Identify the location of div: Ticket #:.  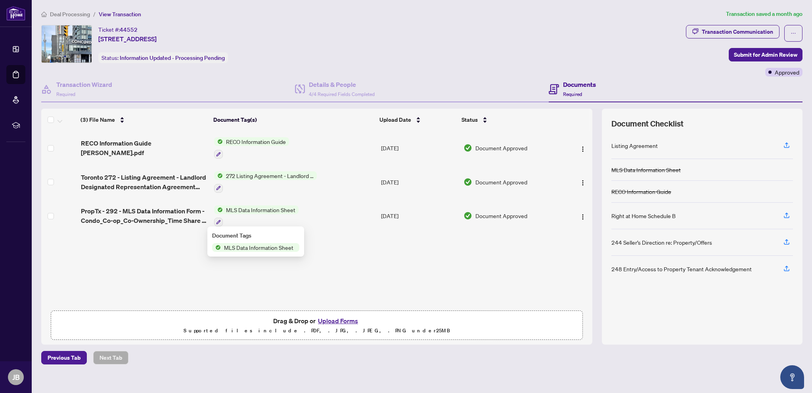
(118, 29).